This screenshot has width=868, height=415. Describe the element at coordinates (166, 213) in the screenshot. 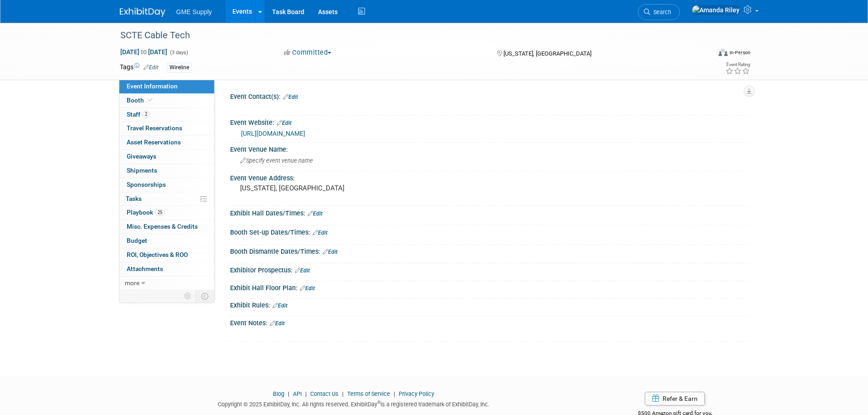

I see `a: Playbook25` at that location.